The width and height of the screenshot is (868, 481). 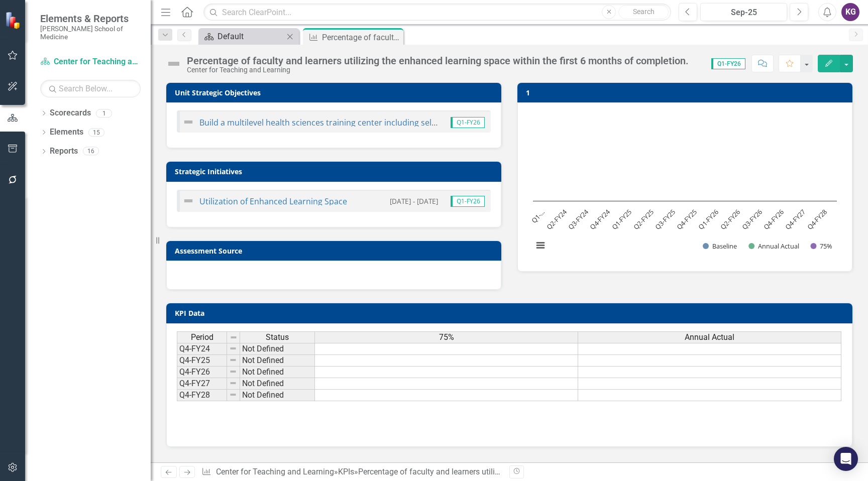 I want to click on text: Baseline, so click(x=724, y=246).